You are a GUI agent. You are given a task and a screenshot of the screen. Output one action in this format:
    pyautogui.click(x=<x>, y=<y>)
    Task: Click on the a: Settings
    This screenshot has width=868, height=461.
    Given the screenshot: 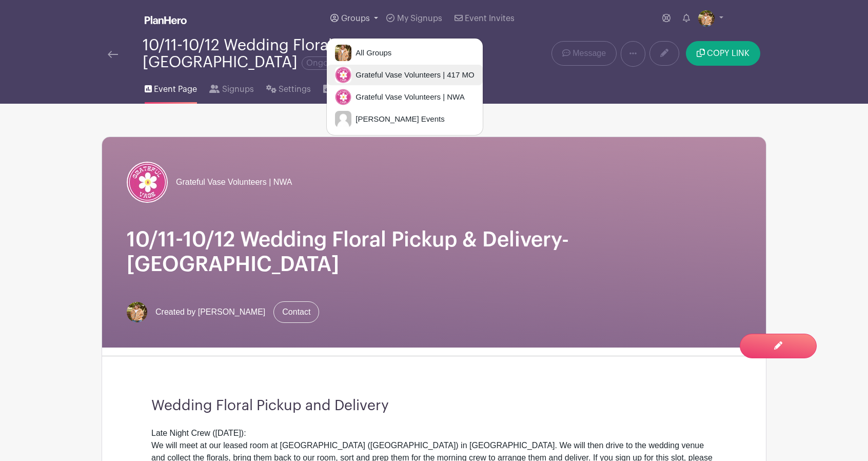 What is the action you would take?
    pyautogui.click(x=288, y=87)
    